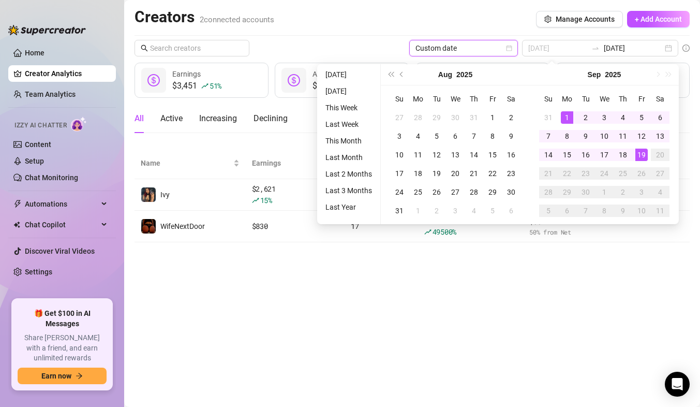  Describe the element at coordinates (464, 75) in the screenshot. I see `button: Choose a year` at that location.